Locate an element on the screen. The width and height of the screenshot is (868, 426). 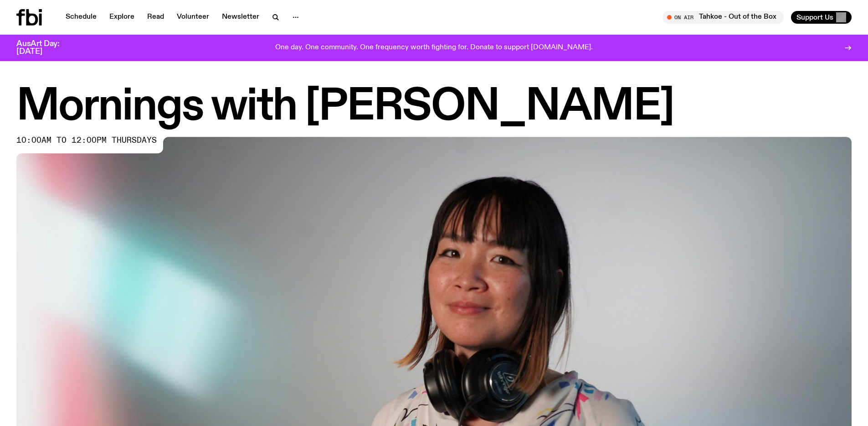
a: Schedule is located at coordinates (81, 18).